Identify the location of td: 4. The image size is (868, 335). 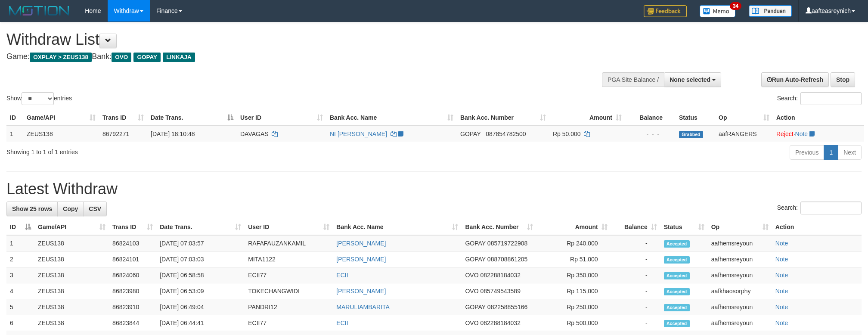
(21, 291).